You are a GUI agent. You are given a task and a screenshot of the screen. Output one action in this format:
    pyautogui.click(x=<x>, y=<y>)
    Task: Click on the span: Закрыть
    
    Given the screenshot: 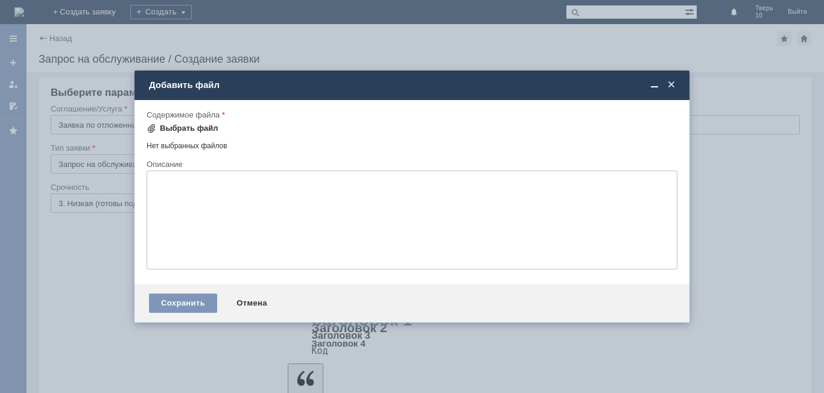 What is the action you would take?
    pyautogui.click(x=672, y=85)
    